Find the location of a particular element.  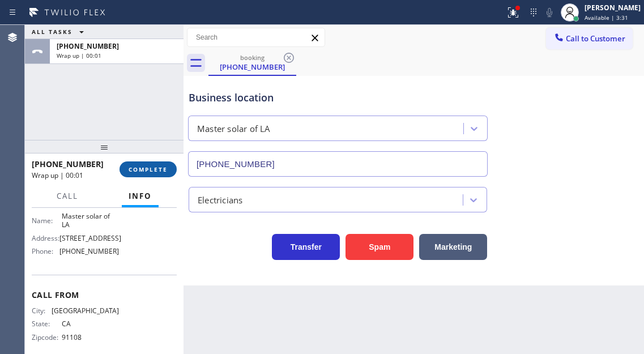

div: booking is located at coordinates (252, 57).